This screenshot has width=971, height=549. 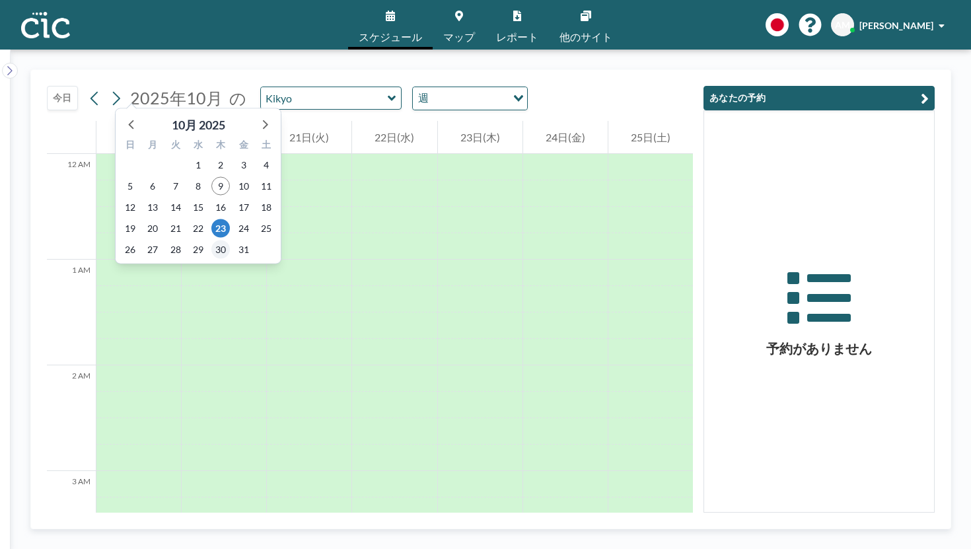 What do you see at coordinates (395, 137) in the screenshot?
I see `div: 22日(水)` at bounding box center [395, 137].